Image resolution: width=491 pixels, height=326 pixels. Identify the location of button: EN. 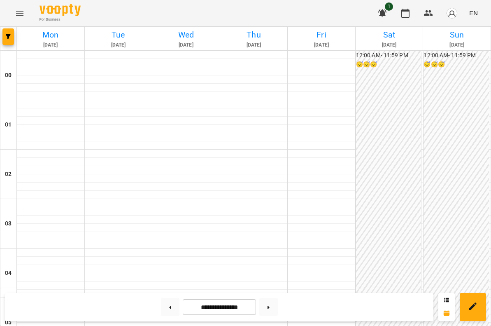
(474, 13).